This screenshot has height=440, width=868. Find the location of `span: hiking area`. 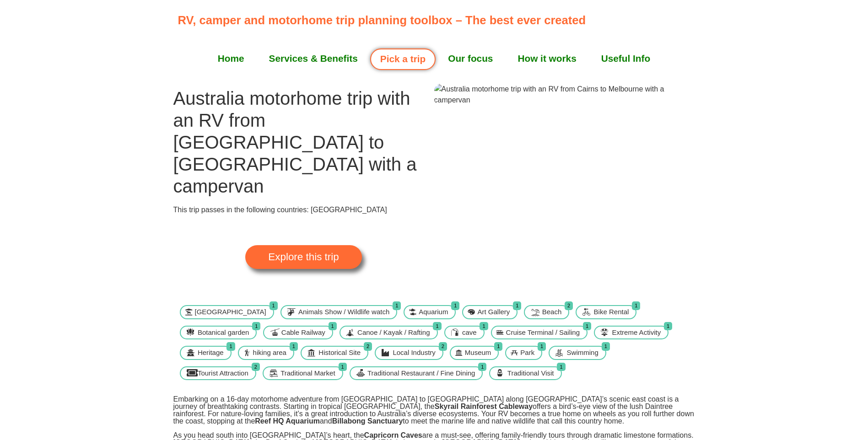

span: hiking area is located at coordinates (269, 353).